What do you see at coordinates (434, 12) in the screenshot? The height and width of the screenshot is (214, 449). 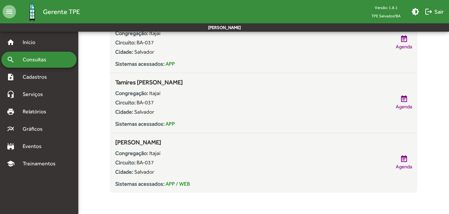 I see `button: Sair` at bounding box center [434, 12].